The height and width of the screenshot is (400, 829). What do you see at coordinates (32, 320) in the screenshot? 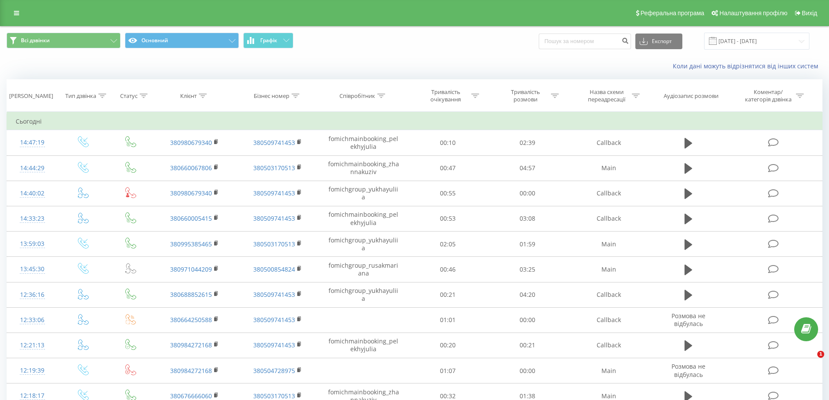
I see `div: 12:33:06` at bounding box center [32, 320].